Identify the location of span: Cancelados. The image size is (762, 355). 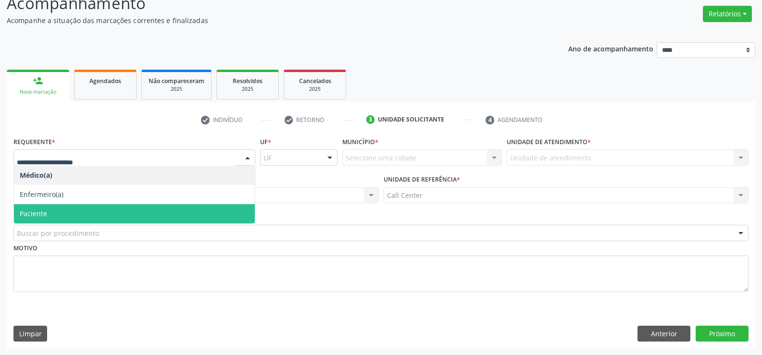
(315, 81).